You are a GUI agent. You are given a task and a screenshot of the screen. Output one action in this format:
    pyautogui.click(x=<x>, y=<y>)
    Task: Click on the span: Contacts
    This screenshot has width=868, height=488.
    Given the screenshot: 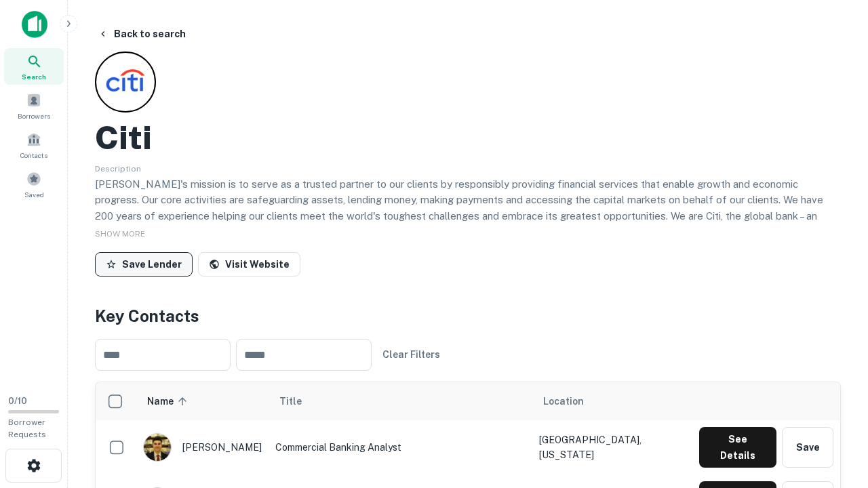 What is the action you would take?
    pyautogui.click(x=34, y=155)
    